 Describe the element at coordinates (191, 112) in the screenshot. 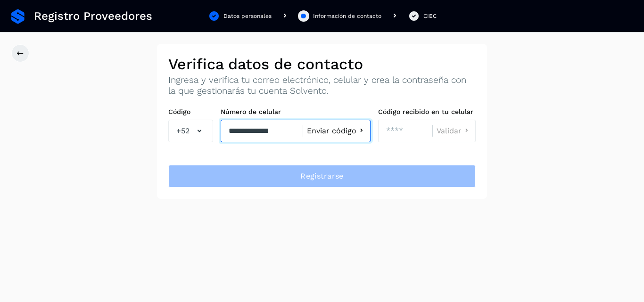

I see `label: Código` at that location.